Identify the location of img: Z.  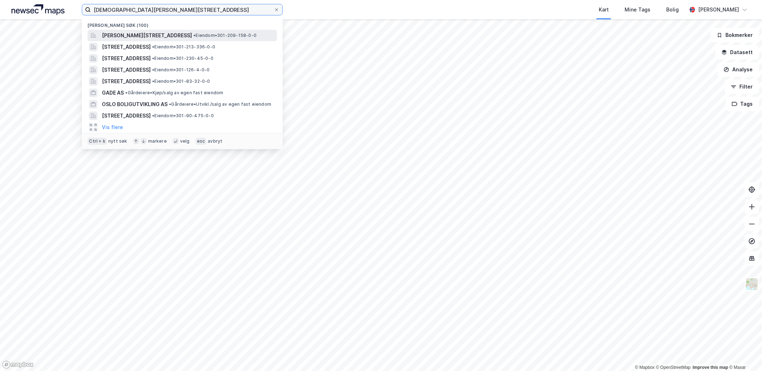
(752, 284).